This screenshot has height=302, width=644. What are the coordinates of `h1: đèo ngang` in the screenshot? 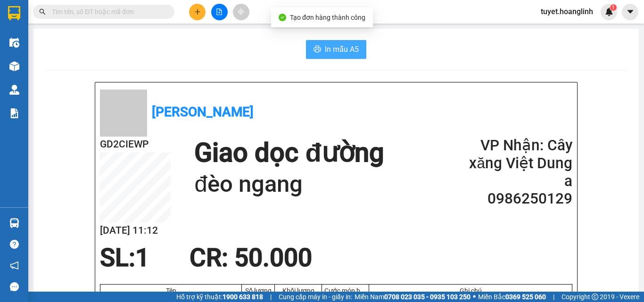 It's located at (289, 184).